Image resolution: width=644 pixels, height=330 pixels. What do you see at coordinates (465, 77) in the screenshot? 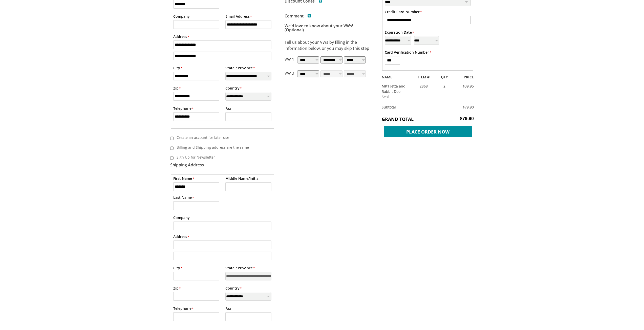
I see `div: PRICE` at bounding box center [465, 77].